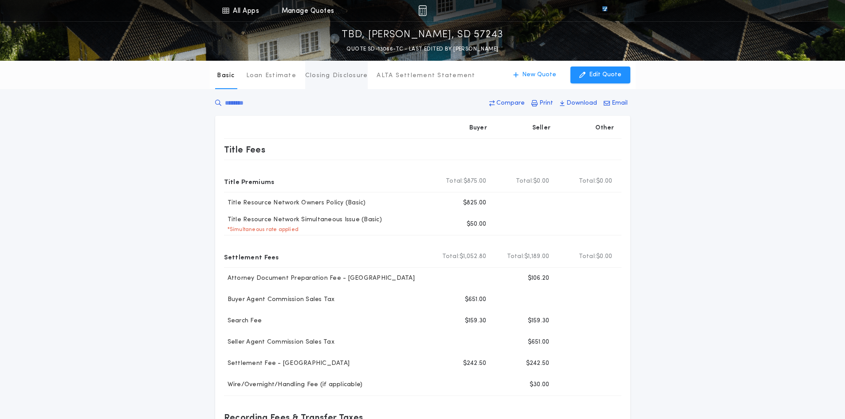 The width and height of the screenshot is (845, 419). What do you see at coordinates (578, 103) in the screenshot?
I see `button: Download` at bounding box center [578, 103].